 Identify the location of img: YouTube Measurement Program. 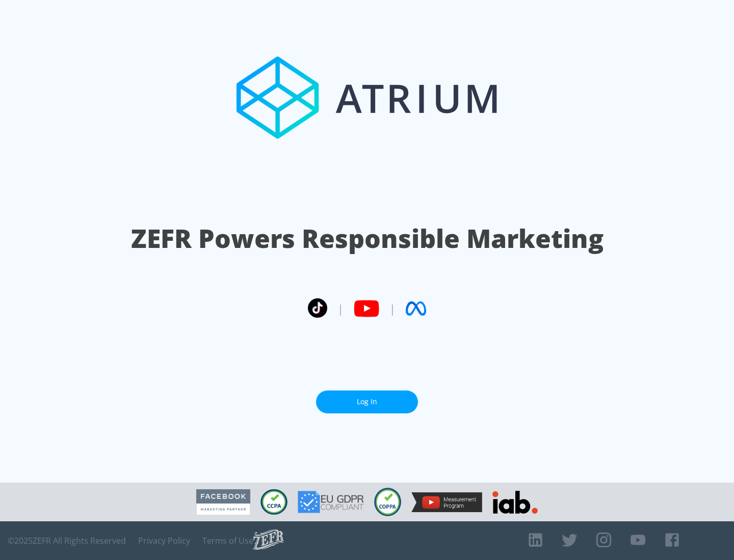
(446, 503).